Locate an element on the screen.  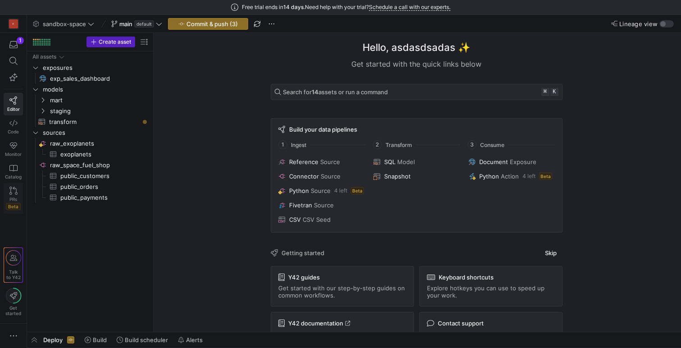
a: transform​​​​​​​​​​ is located at coordinates (90, 122).